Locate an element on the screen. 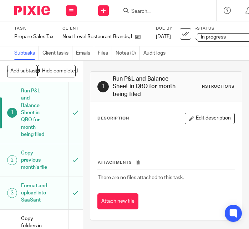  span: In progress is located at coordinates (213, 37).